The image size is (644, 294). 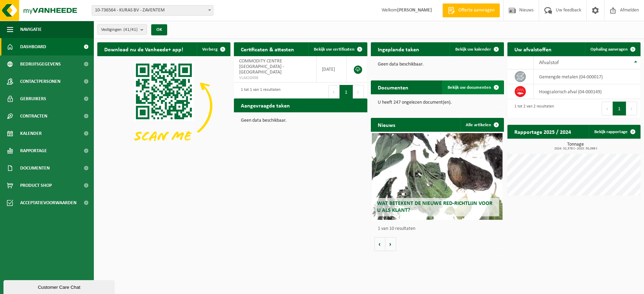 I want to click on h3: Tonnage, so click(x=576, y=146).